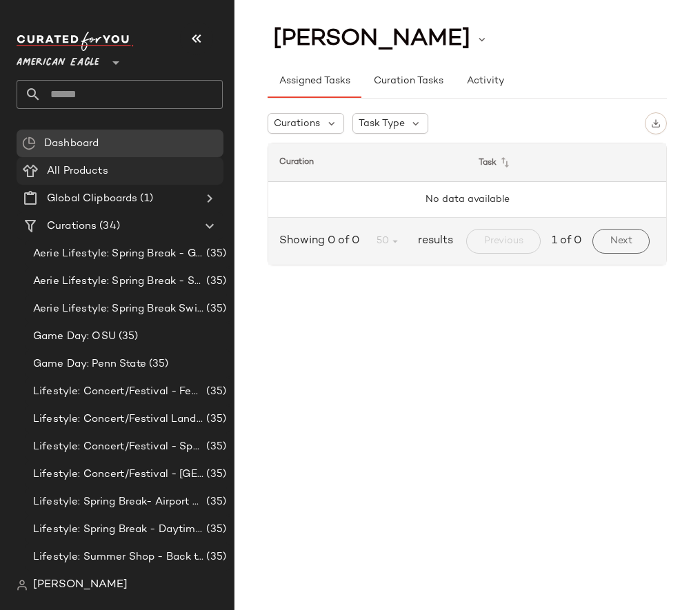 The width and height of the screenshot is (700, 610). I want to click on span: Lifestyle: Concert/Festival Landing Page, so click(118, 420).